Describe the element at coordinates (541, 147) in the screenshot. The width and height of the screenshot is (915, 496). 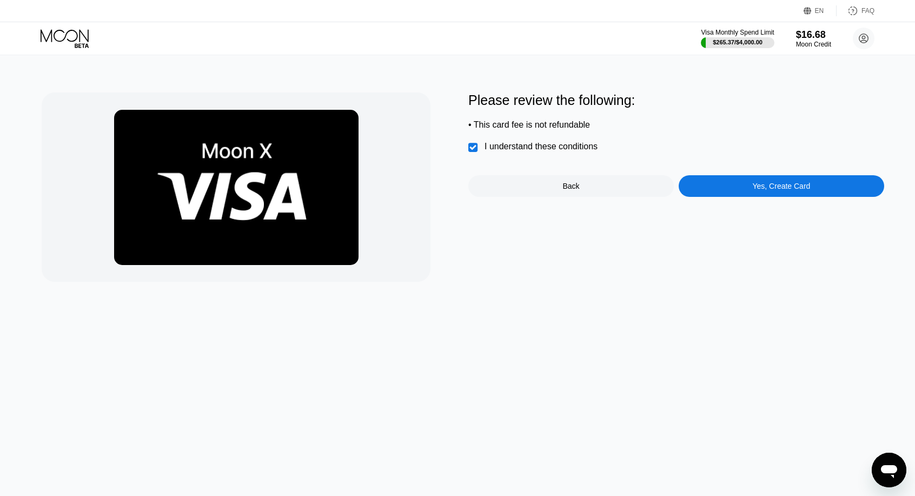
I see `div: I understand these conditions` at that location.